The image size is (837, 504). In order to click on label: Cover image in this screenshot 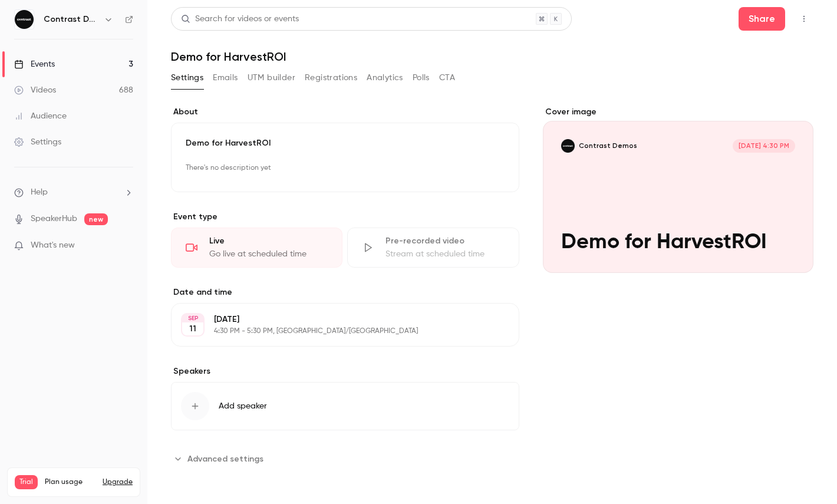, I will do `click(678, 112)`.